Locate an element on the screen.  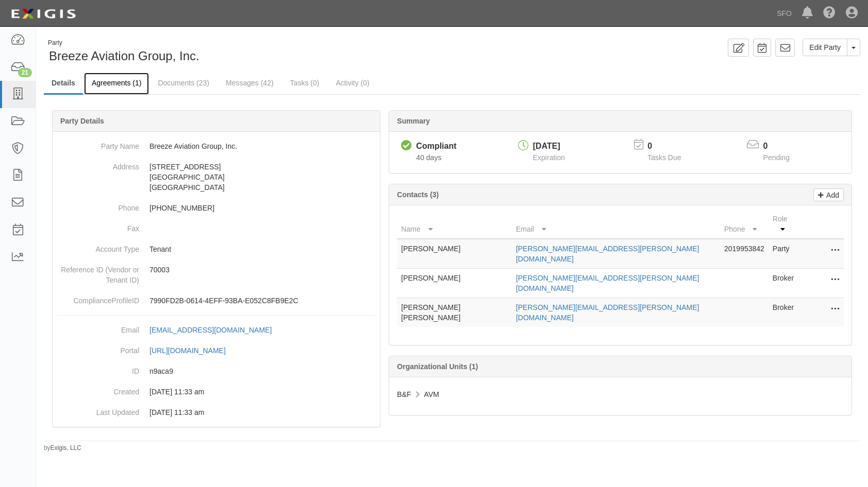
span: B&F is located at coordinates (404, 394).